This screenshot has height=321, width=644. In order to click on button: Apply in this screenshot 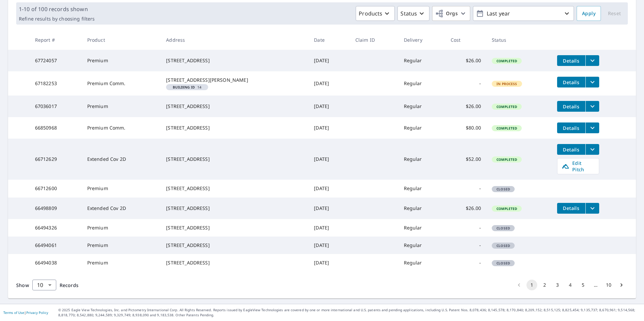, I will do `click(589, 13)`.